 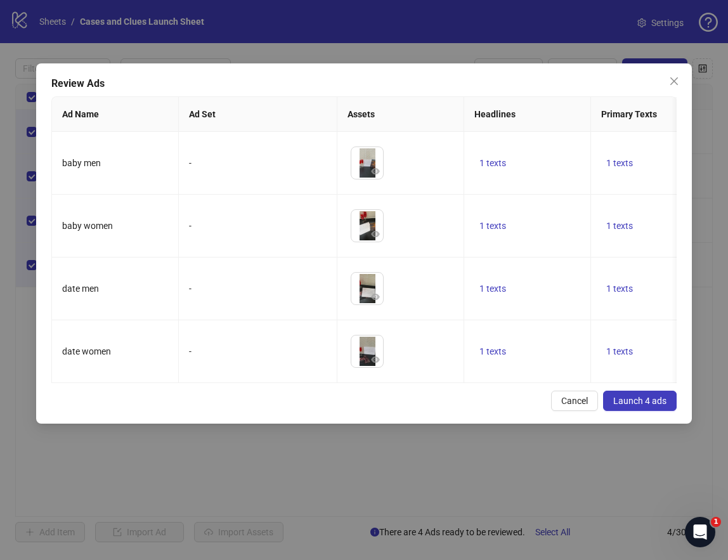 What do you see at coordinates (640, 401) in the screenshot?
I see `span: Launch 4 ads` at bounding box center [640, 401].